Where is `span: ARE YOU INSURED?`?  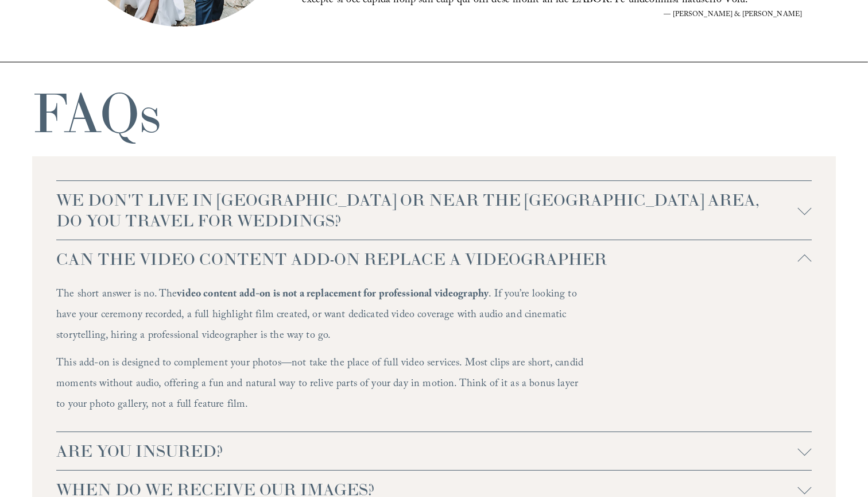 span: ARE YOU INSURED? is located at coordinates (427, 451).